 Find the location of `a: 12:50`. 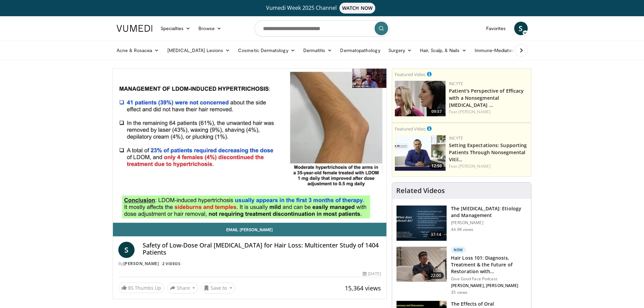

a: 12:50 is located at coordinates (421, 153).